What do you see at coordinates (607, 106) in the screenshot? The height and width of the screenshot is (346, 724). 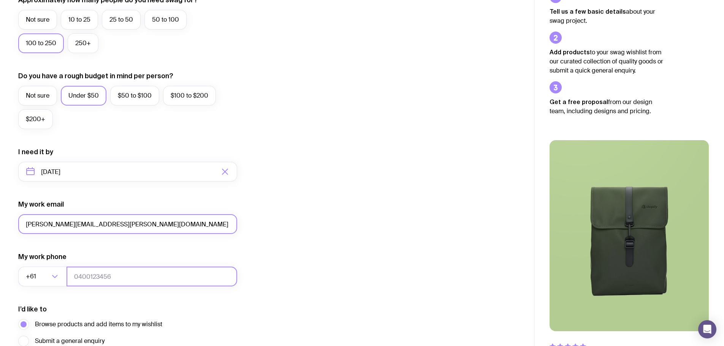 I see `p: from our design team, including designs and pricing.` at bounding box center [607, 106].